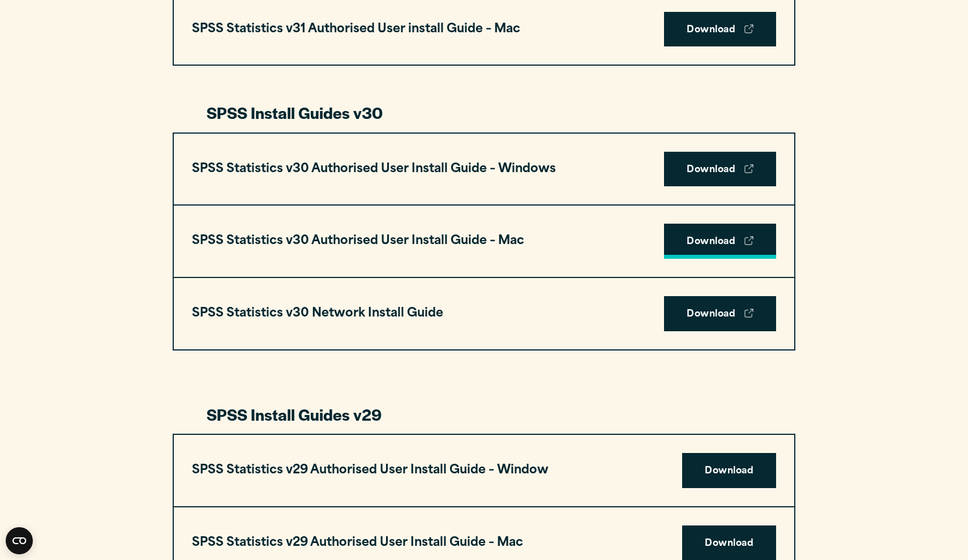 The image size is (968, 560). Describe the element at coordinates (484, 414) in the screenshot. I see `h3: SPSS Install Guides v29` at that location.